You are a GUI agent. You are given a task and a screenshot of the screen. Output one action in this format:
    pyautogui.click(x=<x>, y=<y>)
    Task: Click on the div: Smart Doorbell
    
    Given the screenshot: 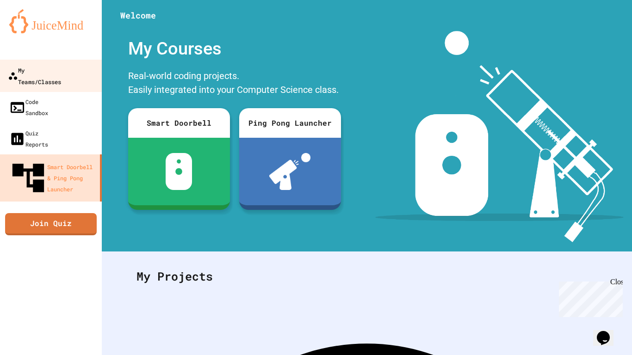 What is the action you would take?
    pyautogui.click(x=179, y=123)
    